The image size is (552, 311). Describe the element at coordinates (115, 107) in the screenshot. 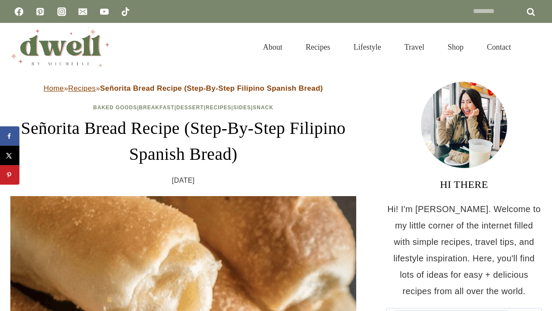

I see `a: Baked Goods` at that location.